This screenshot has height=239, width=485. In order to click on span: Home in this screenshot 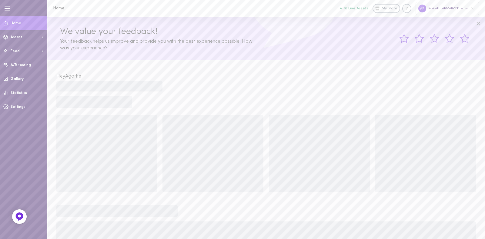, I will do `click(16, 23)`.